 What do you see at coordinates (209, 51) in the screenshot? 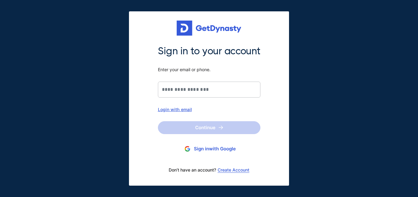
I see `span: Sign in to your account` at bounding box center [209, 51].